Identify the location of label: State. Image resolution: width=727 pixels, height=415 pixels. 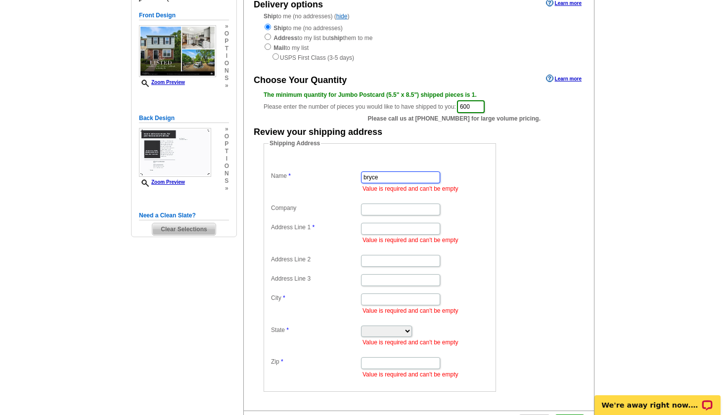
(315, 330).